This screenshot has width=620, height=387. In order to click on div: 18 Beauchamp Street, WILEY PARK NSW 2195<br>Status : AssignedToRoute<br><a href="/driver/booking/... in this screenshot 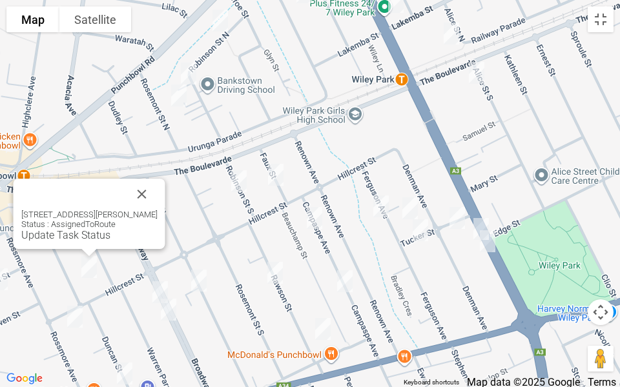, I will do `click(314, 218)`.